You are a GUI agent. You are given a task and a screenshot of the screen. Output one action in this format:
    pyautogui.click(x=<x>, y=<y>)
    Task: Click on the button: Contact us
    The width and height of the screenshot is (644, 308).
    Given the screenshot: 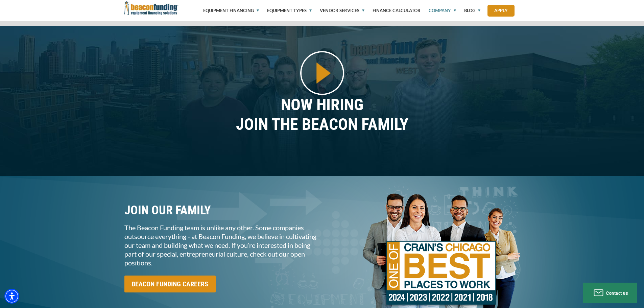 What is the action you would take?
    pyautogui.click(x=610, y=292)
    